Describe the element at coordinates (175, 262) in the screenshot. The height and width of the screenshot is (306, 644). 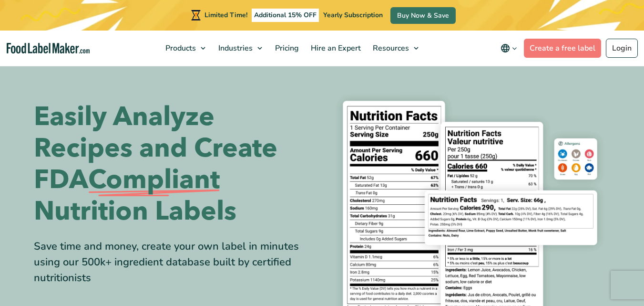
I see `div: Save time and money, create your own label in minutes using our 500k+ ingredient database built b...` at that location.